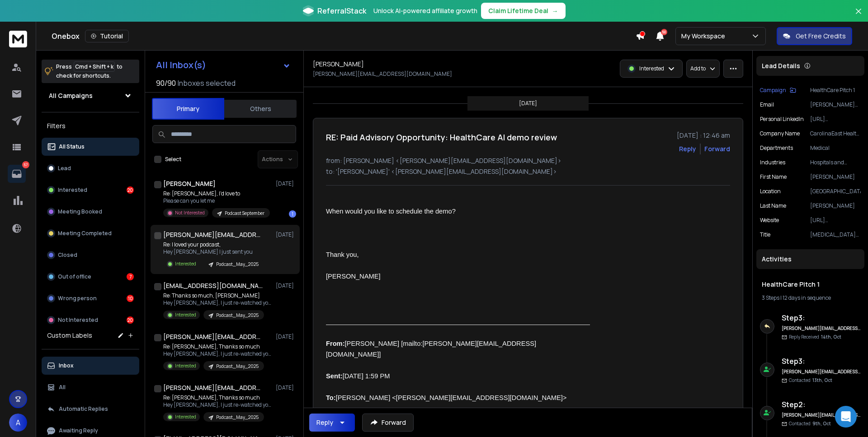  What do you see at coordinates (810, 285) in the screenshot?
I see `h1: HealthCare Pitch 1` at bounding box center [810, 285].